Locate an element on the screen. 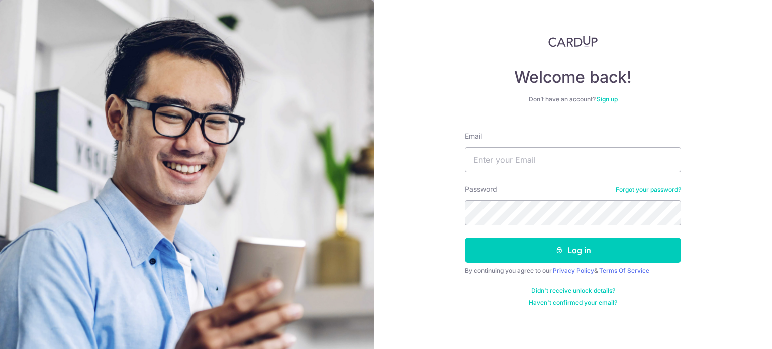 Image resolution: width=772 pixels, height=349 pixels. a: Haven't confirmed your email? is located at coordinates (573, 303).